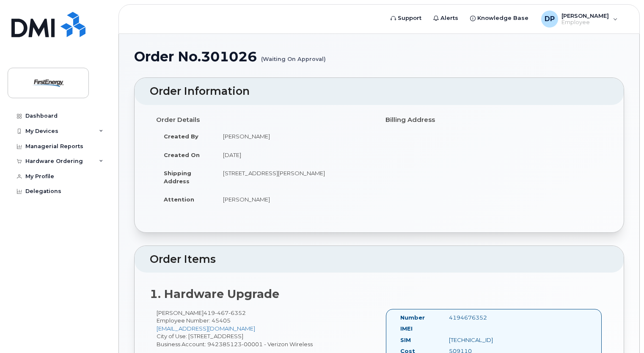  What do you see at coordinates (379, 92) in the screenshot?
I see `h2: Order Information` at bounding box center [379, 92].